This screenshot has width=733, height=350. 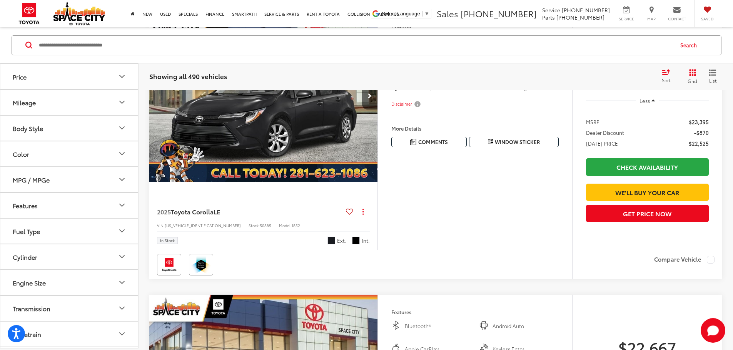 I want to click on button: Disclaimer, so click(x=407, y=104).